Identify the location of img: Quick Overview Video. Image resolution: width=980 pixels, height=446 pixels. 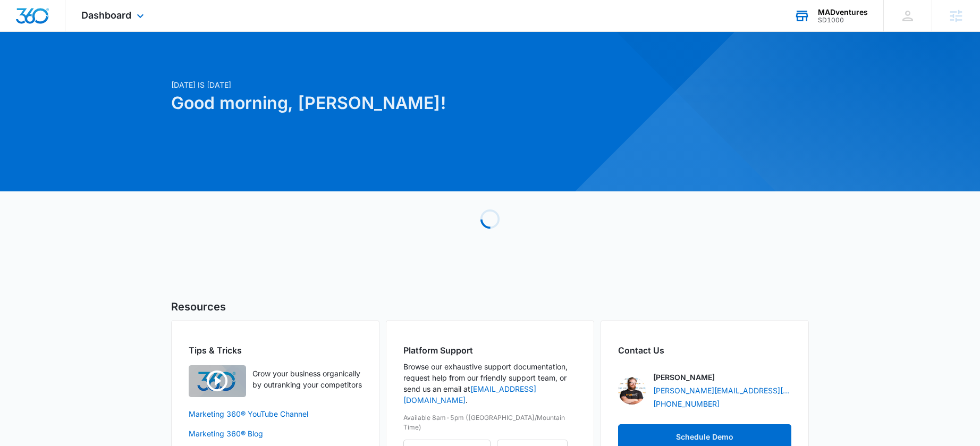
(218, 381).